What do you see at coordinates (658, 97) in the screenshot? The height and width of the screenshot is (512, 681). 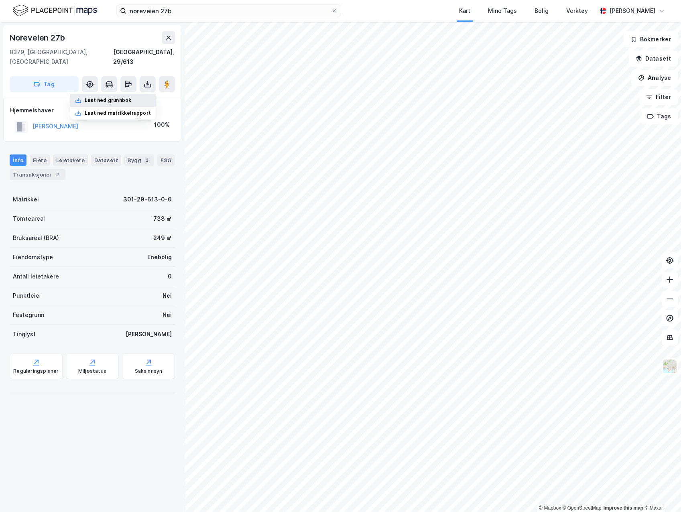 I see `button: Filter` at bounding box center [658, 97].